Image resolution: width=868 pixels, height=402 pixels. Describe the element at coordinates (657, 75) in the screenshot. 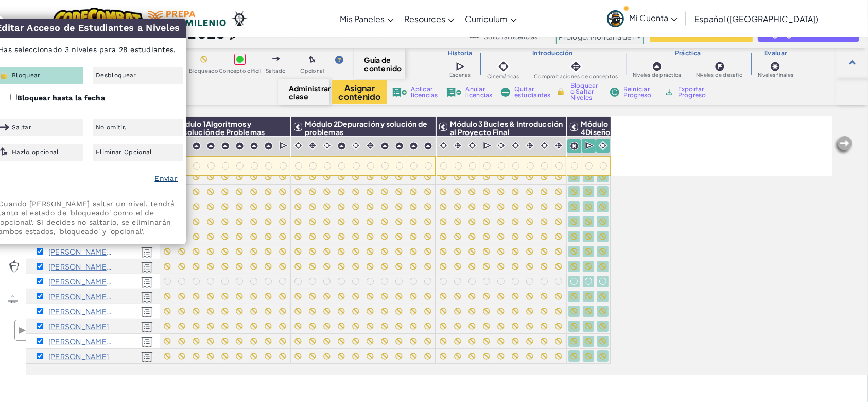

I see `span: Niveles de práctica` at that location.